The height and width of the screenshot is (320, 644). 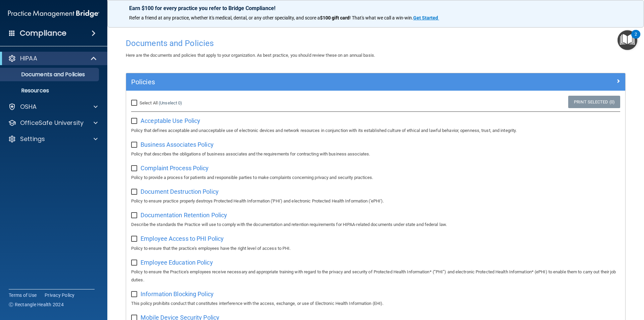 What do you see at coordinates (53, 107) in the screenshot?
I see `a: OSHA` at bounding box center [53, 107].